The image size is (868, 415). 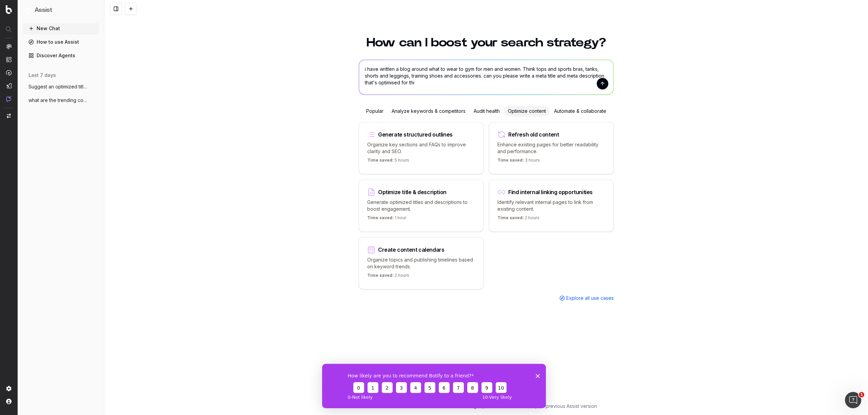 What do you see at coordinates (43, 10) in the screenshot?
I see `h1: Assist` at bounding box center [43, 10].